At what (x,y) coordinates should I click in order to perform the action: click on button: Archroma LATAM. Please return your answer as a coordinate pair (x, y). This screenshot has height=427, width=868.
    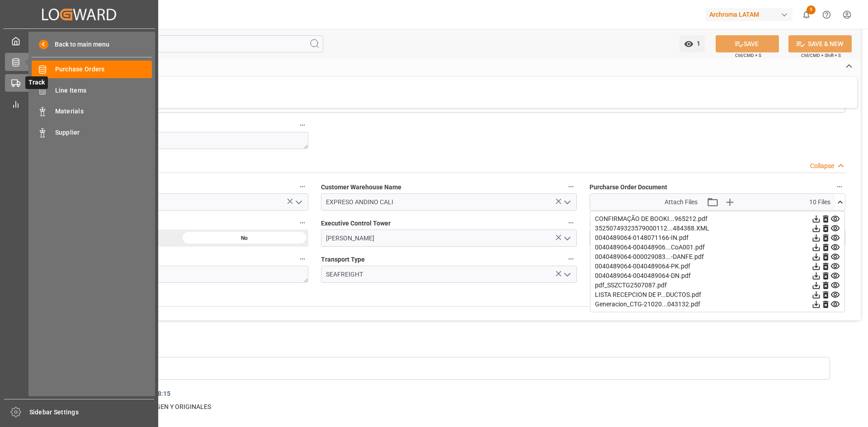
    Looking at the image, I should click on (751, 14).